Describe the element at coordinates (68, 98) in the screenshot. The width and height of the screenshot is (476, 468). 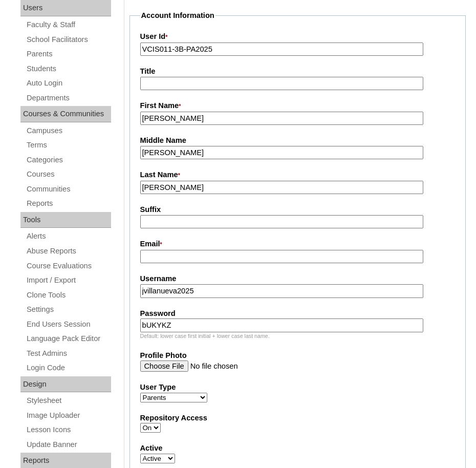
I see `a: Departments` at that location.